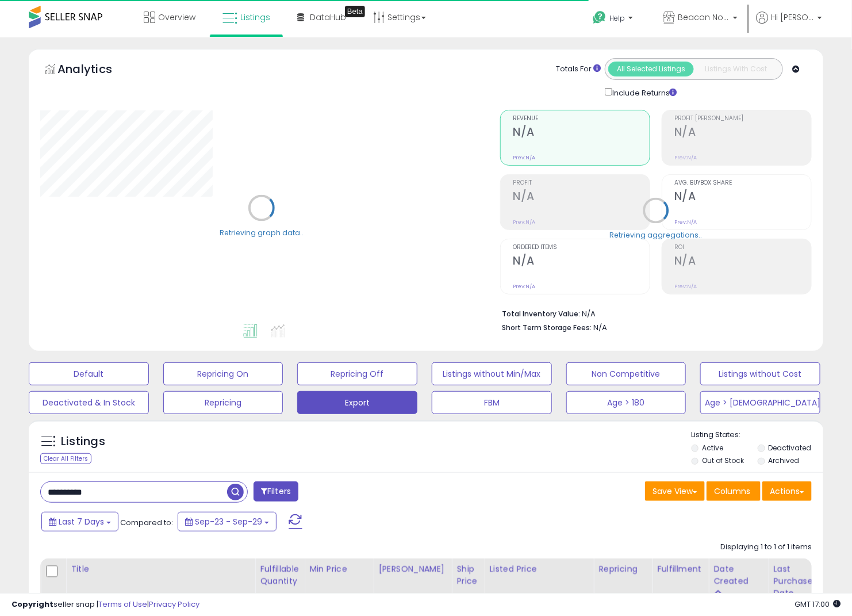 The height and width of the screenshot is (616, 852). I want to click on button: Repricing, so click(223, 403).